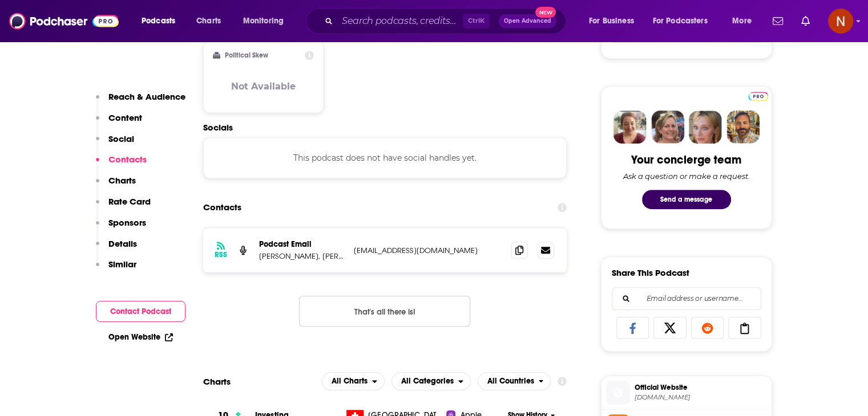 The image size is (868, 416). I want to click on span: For Business, so click(612, 21).